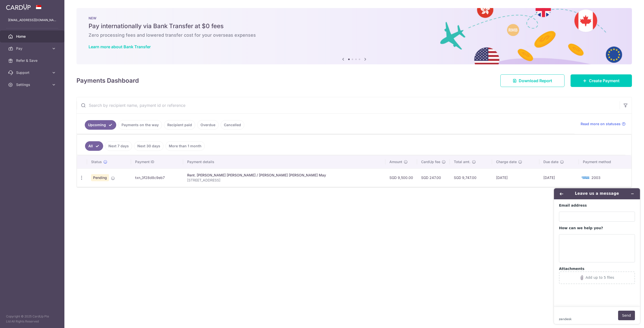 The width and height of the screenshot is (644, 328). What do you see at coordinates (401, 178) in the screenshot?
I see `td: SGD 9,500.00` at bounding box center [401, 178].